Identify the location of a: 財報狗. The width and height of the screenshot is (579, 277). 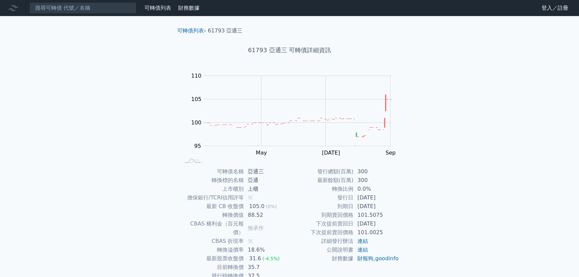
(365, 258).